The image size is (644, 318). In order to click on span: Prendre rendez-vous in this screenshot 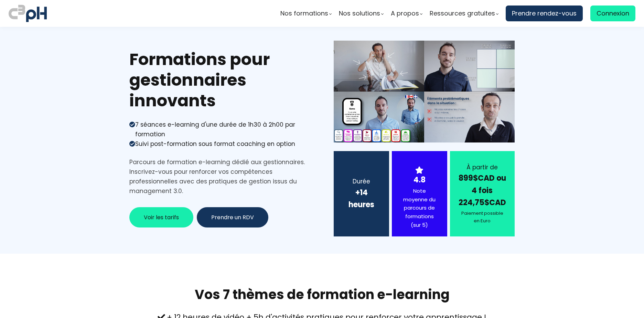, I will do `click(544, 13)`.